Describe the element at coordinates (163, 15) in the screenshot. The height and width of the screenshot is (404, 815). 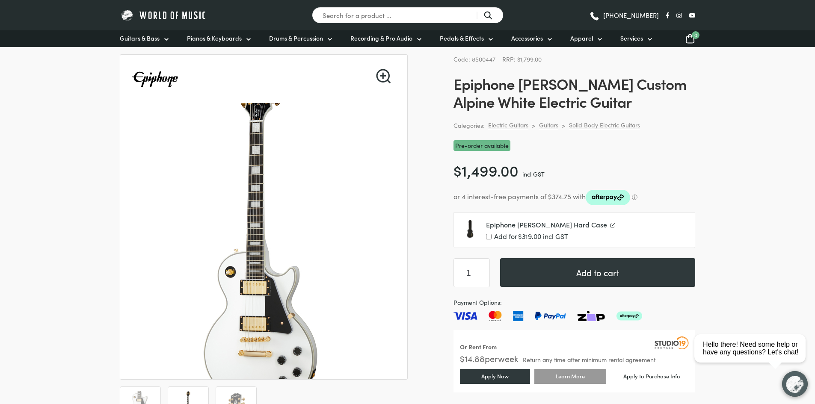
I see `img: World of Music` at that location.